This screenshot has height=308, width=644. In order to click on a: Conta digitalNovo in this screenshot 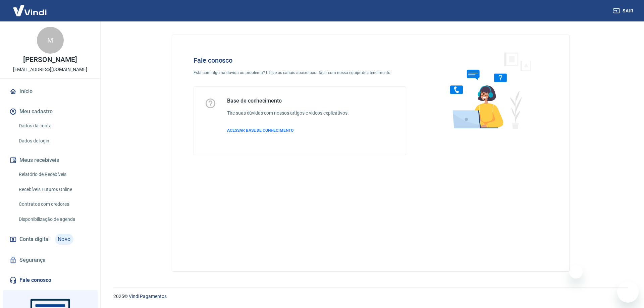, I will do `click(50, 239)`.